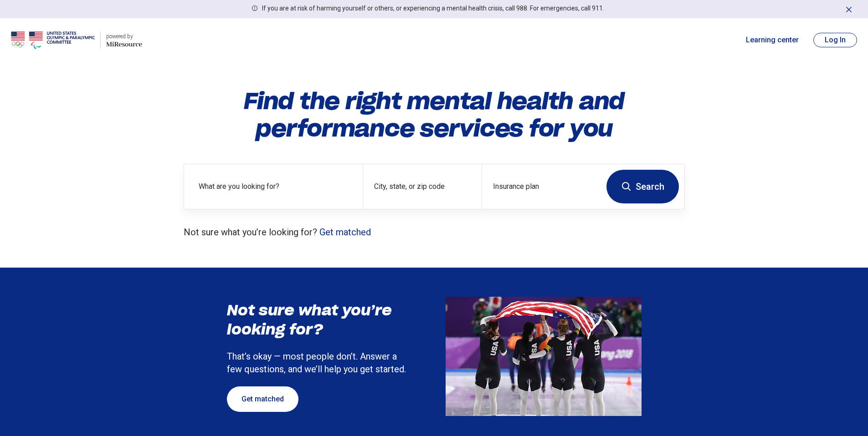 Image resolution: width=868 pixels, height=436 pixels. I want to click on h1: Find the right mental health and performance services for you, so click(434, 115).